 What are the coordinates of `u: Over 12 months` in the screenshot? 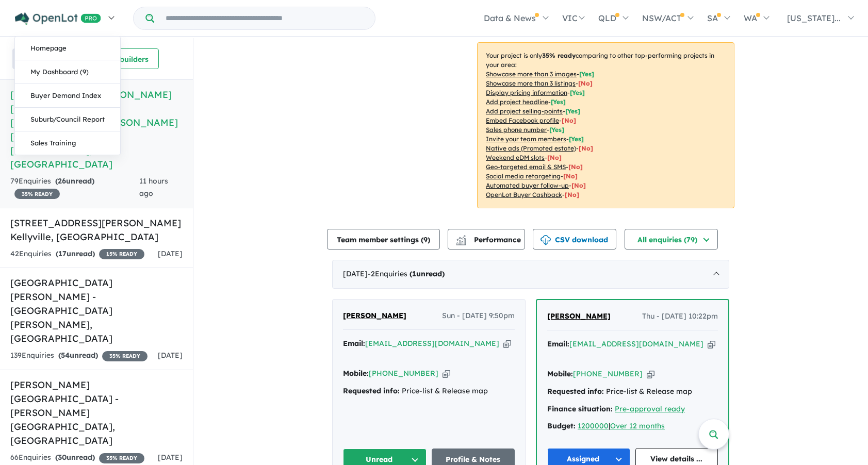 It's located at (638, 426).